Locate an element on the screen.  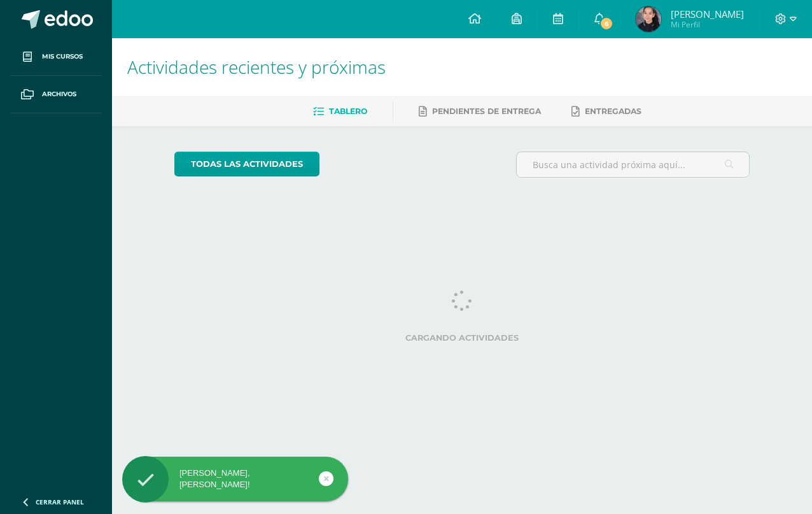
span: Entregadas is located at coordinates (613, 111).